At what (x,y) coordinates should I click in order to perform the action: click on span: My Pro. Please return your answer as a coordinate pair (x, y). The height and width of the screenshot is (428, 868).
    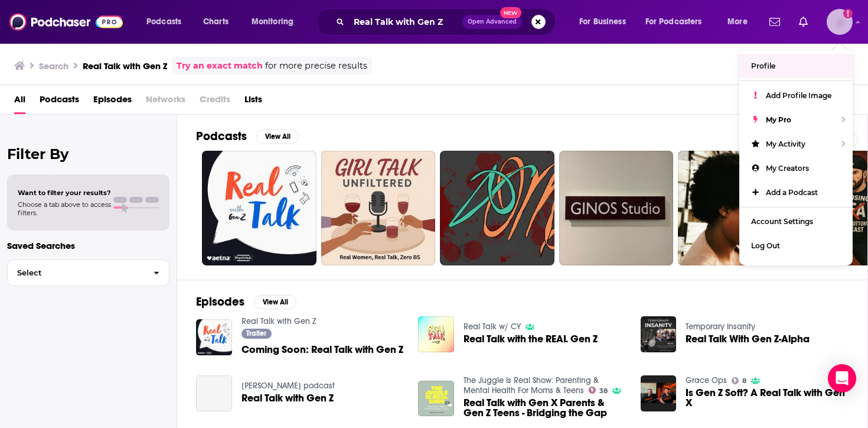
    Looking at the image, I should click on (778, 119).